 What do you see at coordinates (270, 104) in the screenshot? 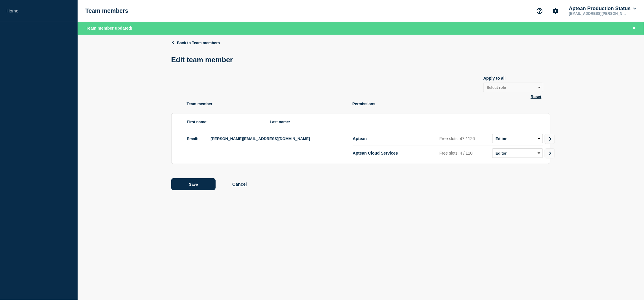
I see `p: Team member` at bounding box center [270, 104].